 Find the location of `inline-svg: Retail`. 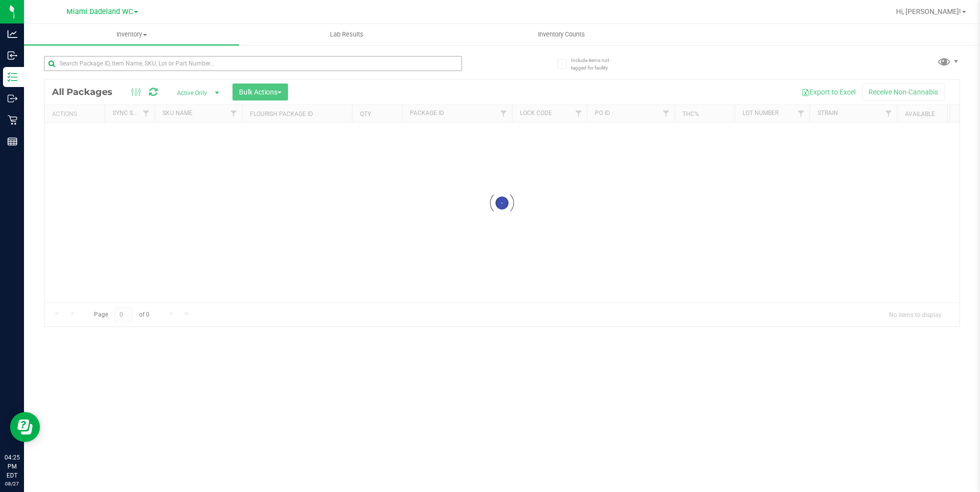

inline-svg: Retail is located at coordinates (12, 120).